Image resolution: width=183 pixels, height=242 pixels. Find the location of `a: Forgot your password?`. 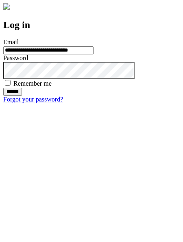

a: Forgot your password? is located at coordinates (33, 99).